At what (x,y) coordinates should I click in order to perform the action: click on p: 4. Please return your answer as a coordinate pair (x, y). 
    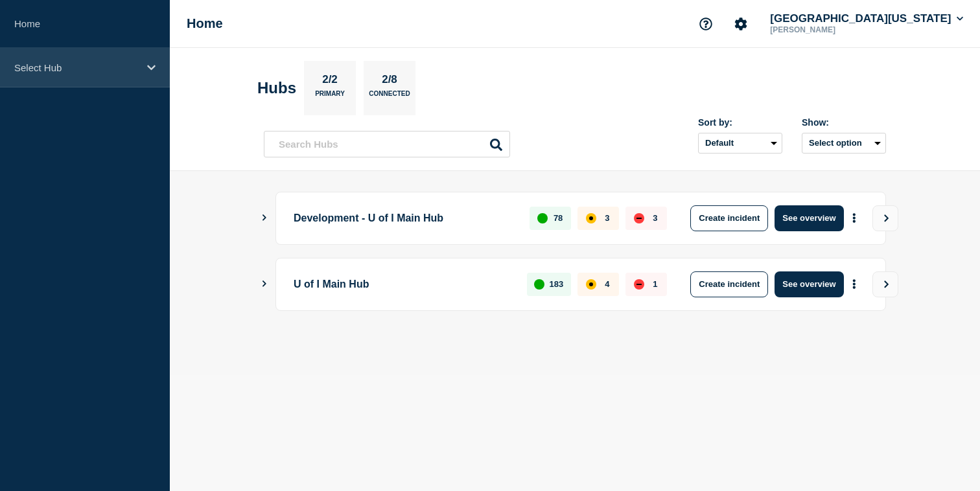
    Looking at the image, I should click on (607, 284).